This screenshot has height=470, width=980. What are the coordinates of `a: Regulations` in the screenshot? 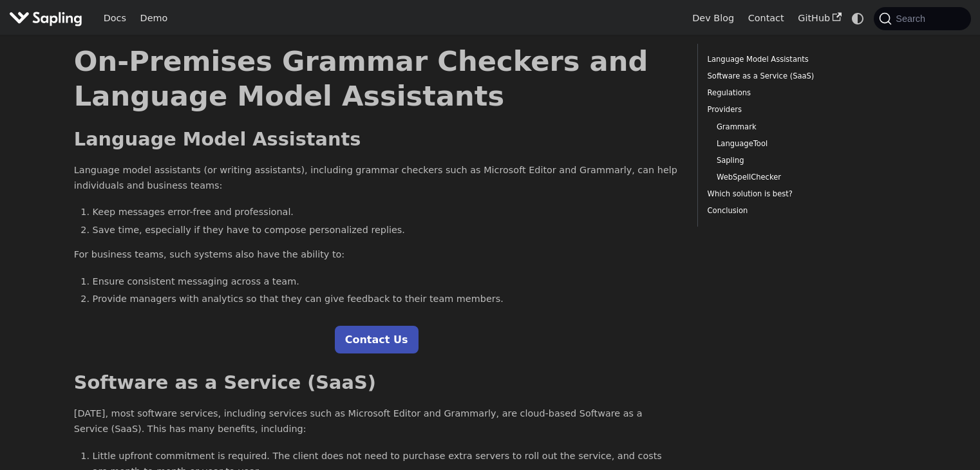 It's located at (794, 93).